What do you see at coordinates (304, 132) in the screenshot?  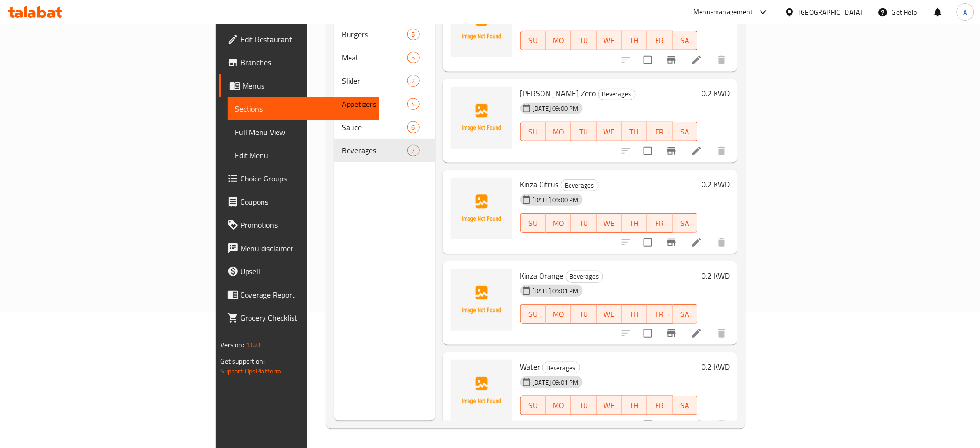 I see `span: Full Menu View` at bounding box center [304, 132].